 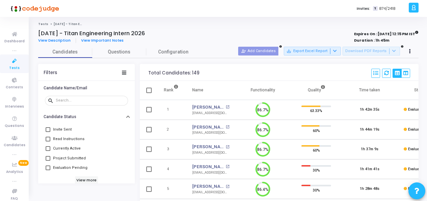 I want to click on span: Evaluation Pending, so click(x=70, y=167).